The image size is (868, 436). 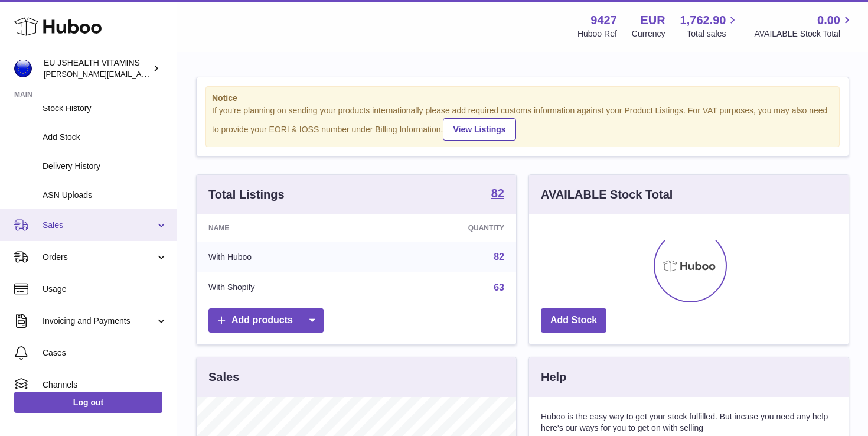 I want to click on span: Orders, so click(x=98, y=257).